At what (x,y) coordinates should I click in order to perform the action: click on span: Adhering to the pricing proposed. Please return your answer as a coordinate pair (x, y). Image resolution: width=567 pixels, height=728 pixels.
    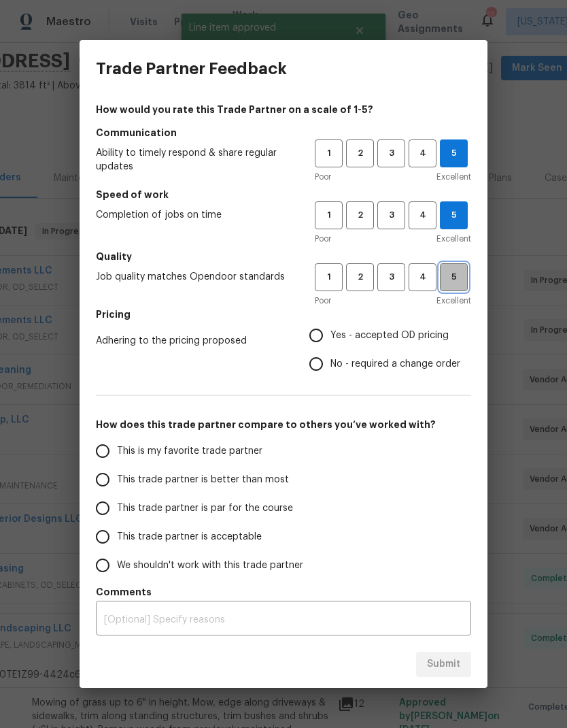
    Looking at the image, I should click on (192, 340).